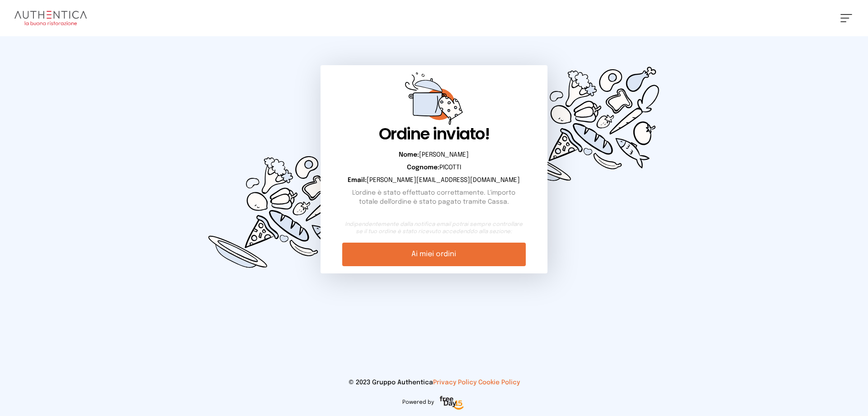 The height and width of the screenshot is (416, 868). I want to click on p: L'ordine è stato effettuato correttamente. L'importo totale dell'ordine è stato pagato tramite Ca..., so click(433, 198).